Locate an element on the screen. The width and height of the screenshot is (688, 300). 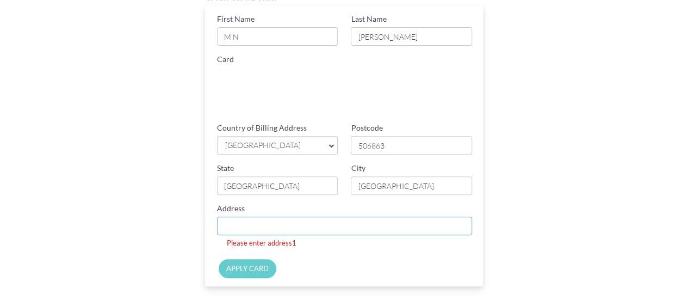
label: Postcode is located at coordinates (367, 128).